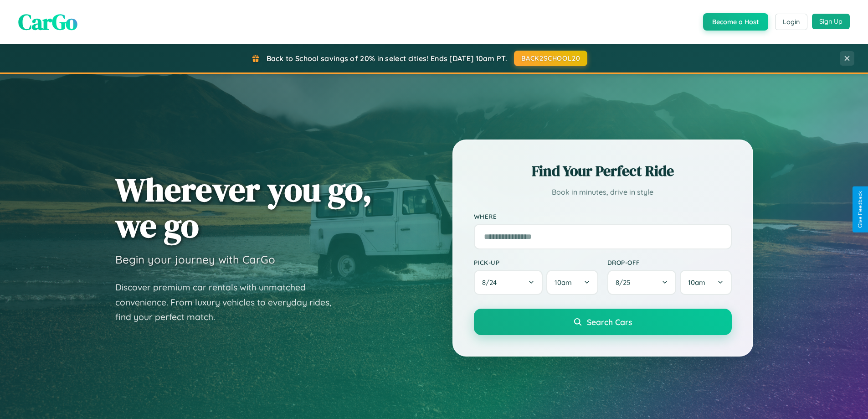 The width and height of the screenshot is (868, 419). I want to click on div: Give Feedback, so click(861, 209).